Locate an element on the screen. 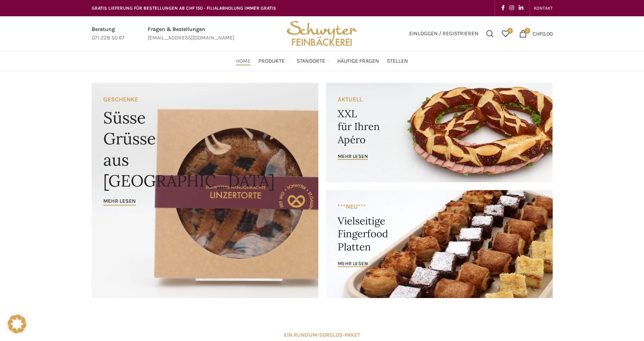  a: 0 is located at coordinates (505, 34).